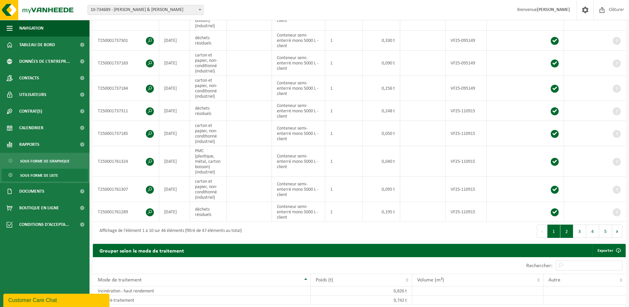 The height and width of the screenshot is (307, 629). Describe the element at coordinates (29, 78) in the screenshot. I see `span: Contacts` at that location.